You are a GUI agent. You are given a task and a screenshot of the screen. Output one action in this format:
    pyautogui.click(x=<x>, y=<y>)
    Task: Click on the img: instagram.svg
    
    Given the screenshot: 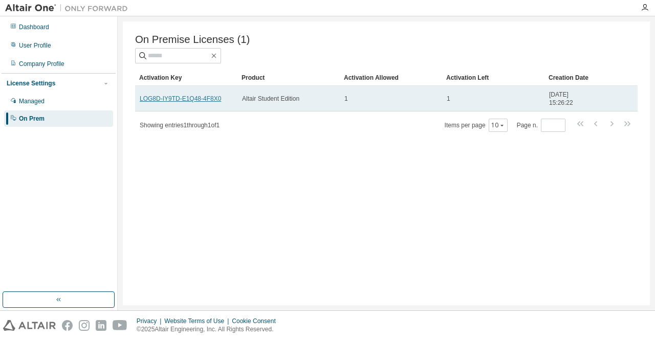 What is the action you would take?
    pyautogui.click(x=84, y=325)
    